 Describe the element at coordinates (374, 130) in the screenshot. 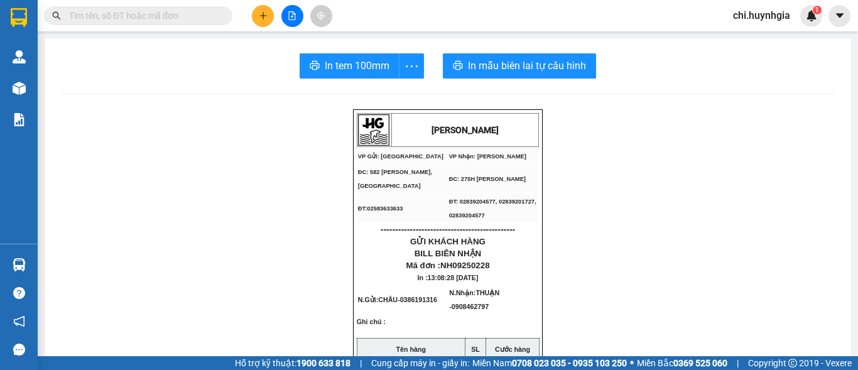

I see `img: logo` at that location.